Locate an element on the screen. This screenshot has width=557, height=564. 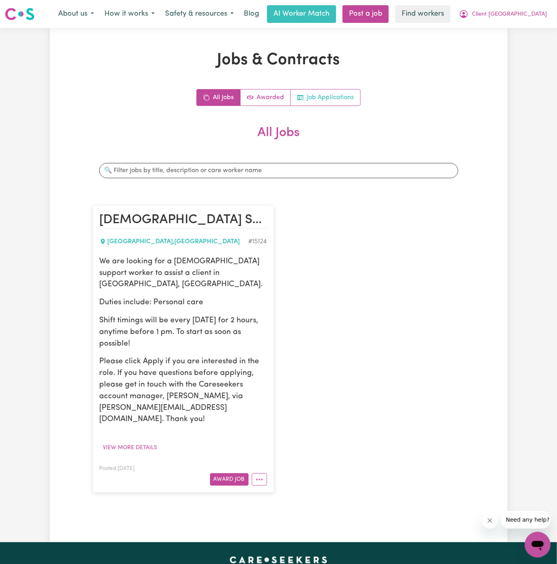
p: Please click Apply if you are interested in the role. If you have questions before applying, plea... is located at coordinates (183, 390).